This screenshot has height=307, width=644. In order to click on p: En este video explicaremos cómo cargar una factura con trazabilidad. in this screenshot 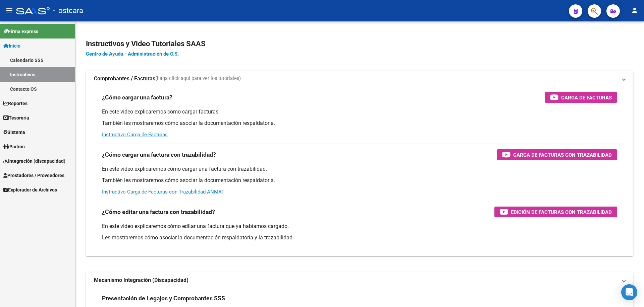, I will do `click(360, 169)`.